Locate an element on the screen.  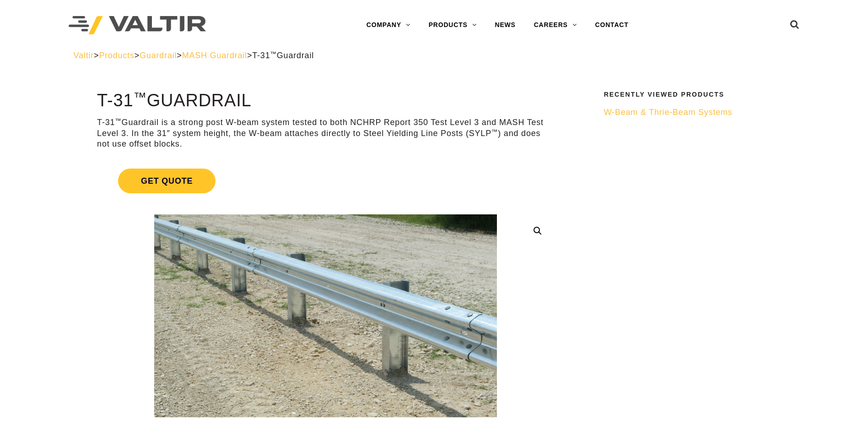
h1: T-31 Guardrail is located at coordinates (325, 101).